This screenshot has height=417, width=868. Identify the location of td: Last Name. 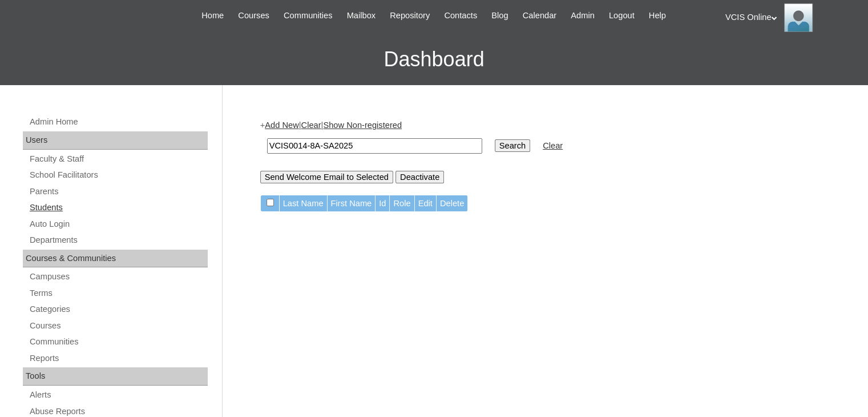
(303, 203).